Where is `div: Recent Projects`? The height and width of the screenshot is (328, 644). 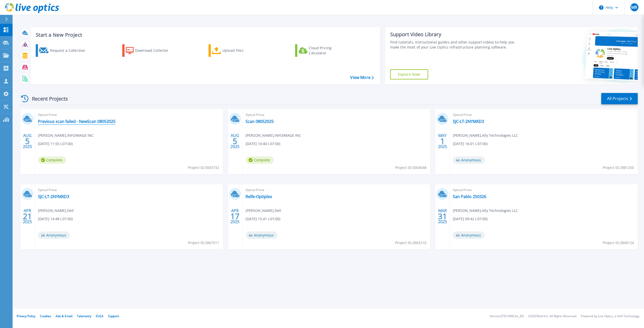 div: Recent Projects is located at coordinates (47, 99).